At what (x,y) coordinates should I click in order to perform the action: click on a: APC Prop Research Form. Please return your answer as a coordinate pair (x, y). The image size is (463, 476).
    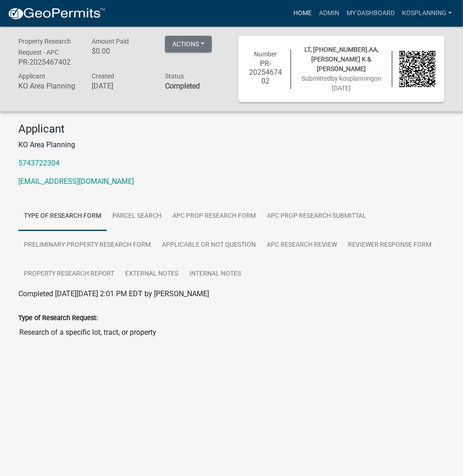
    Looking at the image, I should click on (214, 216).